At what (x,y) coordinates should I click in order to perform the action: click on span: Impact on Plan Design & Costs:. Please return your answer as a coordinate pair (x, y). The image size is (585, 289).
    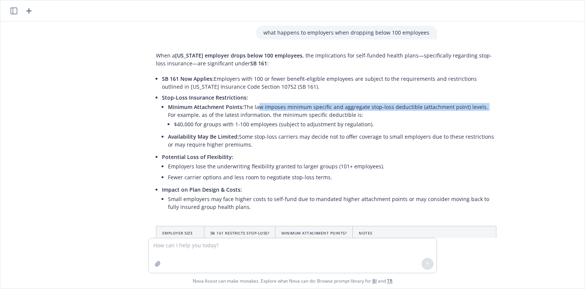
    Looking at the image, I should click on (202, 189).